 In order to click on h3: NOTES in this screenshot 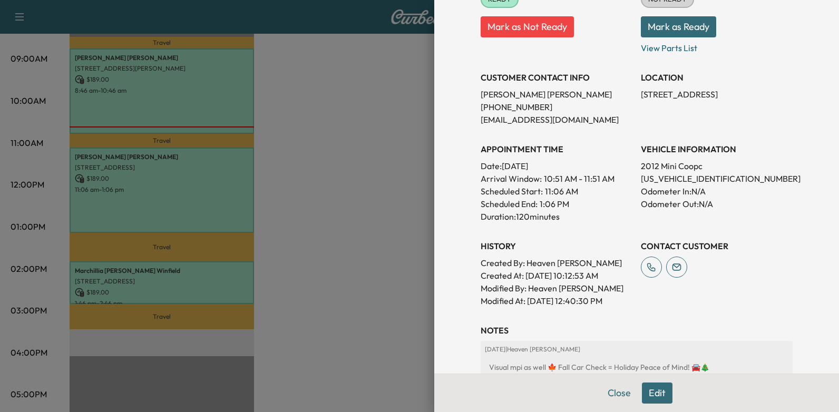, I will do `click(636, 330)`.